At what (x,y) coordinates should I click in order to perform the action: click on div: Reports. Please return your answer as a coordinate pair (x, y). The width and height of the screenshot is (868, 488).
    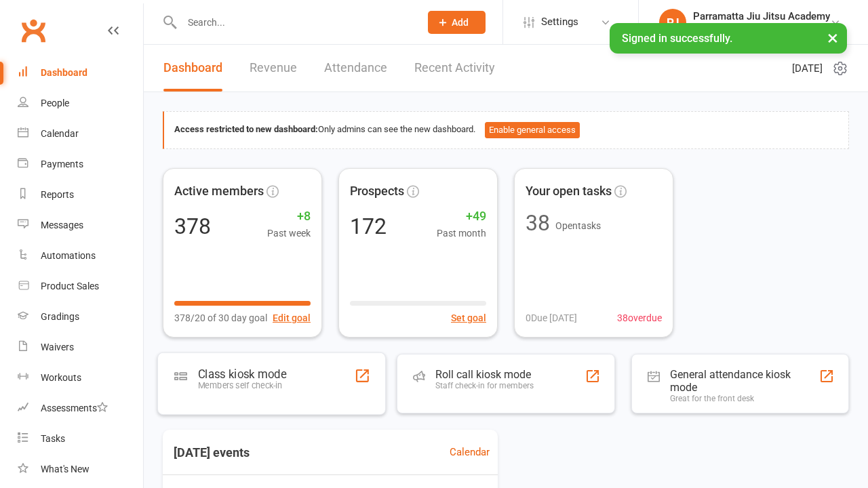
    Looking at the image, I should click on (57, 195).